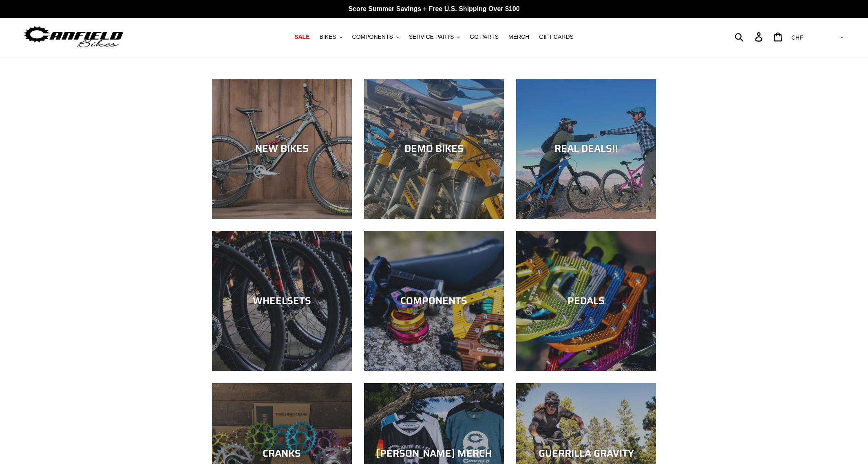 This screenshot has width=868, height=464. Describe the element at coordinates (331, 36) in the screenshot. I see `button: BIKES` at that location.